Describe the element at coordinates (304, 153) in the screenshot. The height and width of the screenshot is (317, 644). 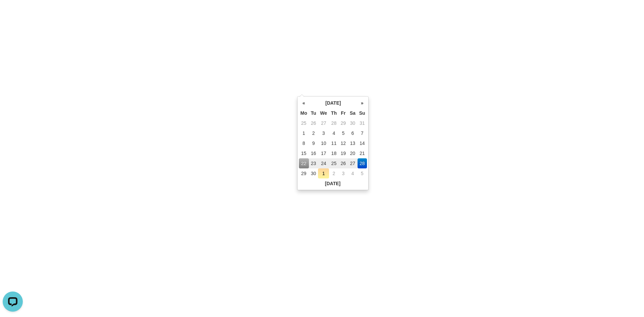
I see `td: 15` at that location.